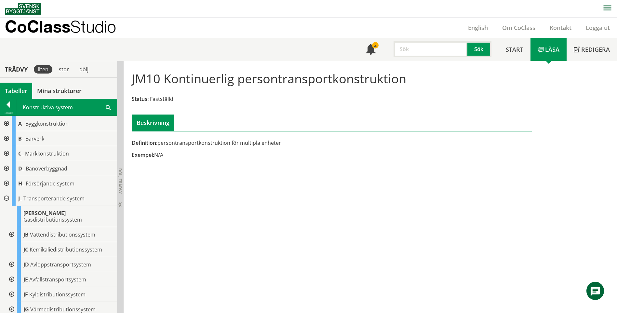 The image size is (617, 313). What do you see at coordinates (47, 169) in the screenshot?
I see `span: Banöverbyggnad` at bounding box center [47, 169].